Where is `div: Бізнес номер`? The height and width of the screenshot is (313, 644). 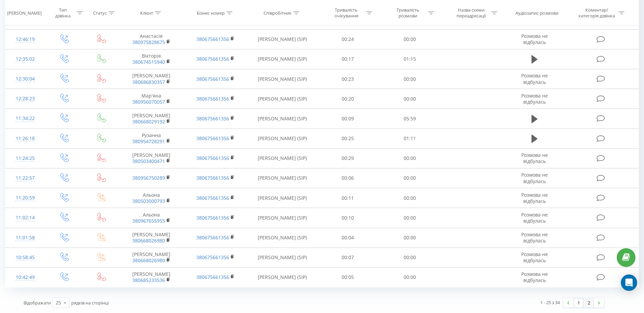 div: Бізнес номер is located at coordinates (210, 13).